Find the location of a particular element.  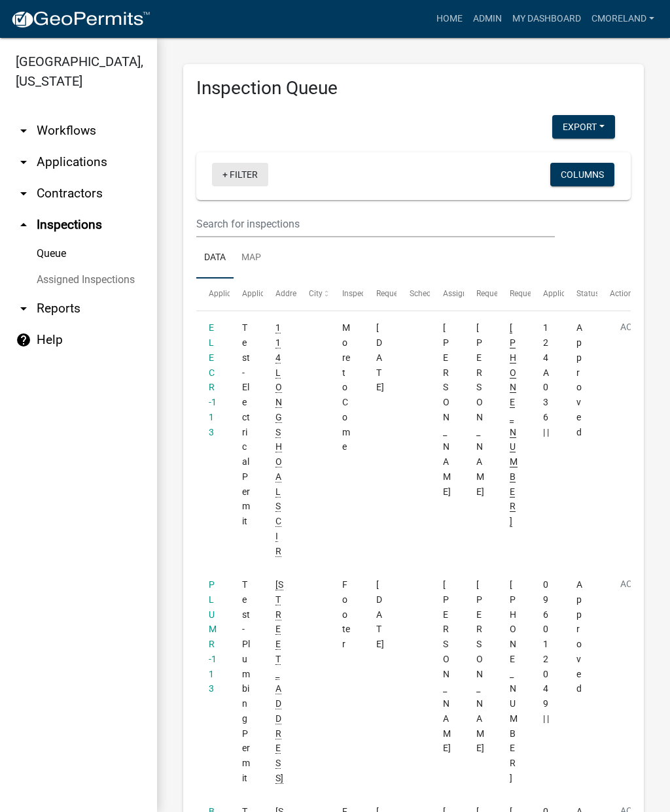

datatable-header-cell: Assigned Inspector is located at coordinates (447, 294).